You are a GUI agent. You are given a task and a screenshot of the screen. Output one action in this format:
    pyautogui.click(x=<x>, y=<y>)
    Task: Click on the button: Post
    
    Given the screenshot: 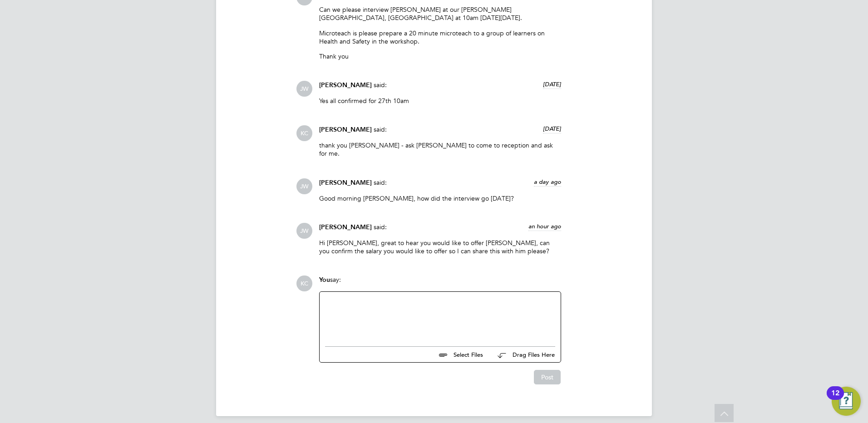 What is the action you would take?
    pyautogui.click(x=547, y=377)
    